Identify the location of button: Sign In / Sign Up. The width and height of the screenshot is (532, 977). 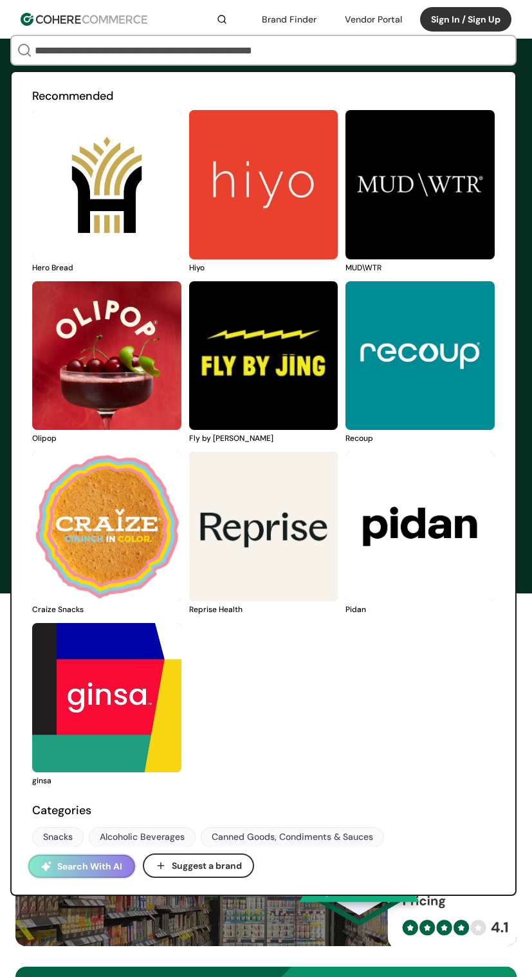
(466, 19).